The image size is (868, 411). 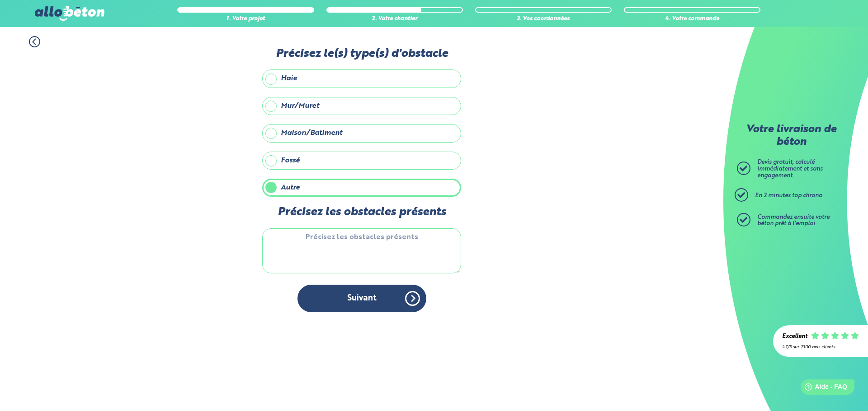 What do you see at coordinates (362, 78) in the screenshot?
I see `label: Haie` at bounding box center [362, 78].